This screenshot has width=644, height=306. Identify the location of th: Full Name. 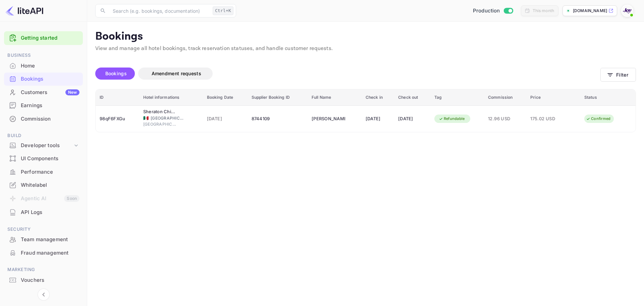
(334, 97).